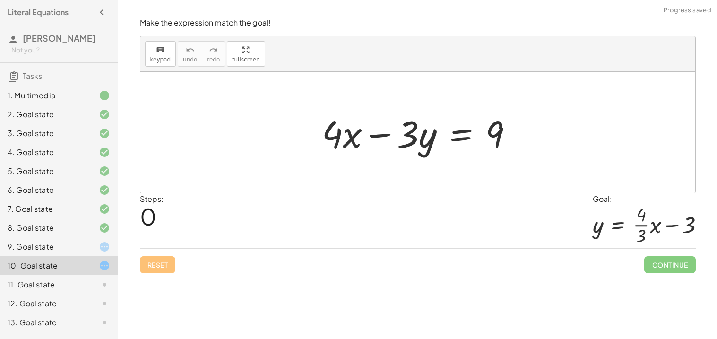 Image resolution: width=717 pixels, height=339 pixels. I want to click on div: 10. Goal state, so click(45, 266).